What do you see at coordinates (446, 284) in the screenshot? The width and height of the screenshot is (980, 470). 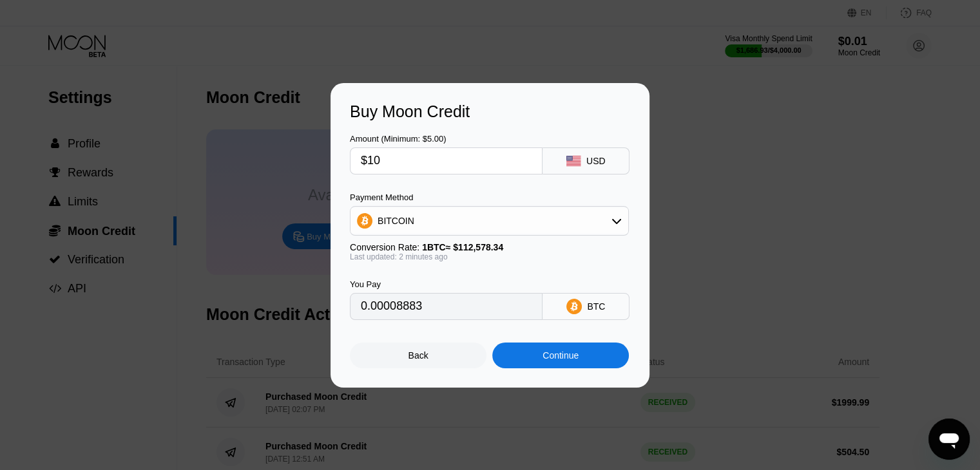 I see `div: You Pay` at bounding box center [446, 284].